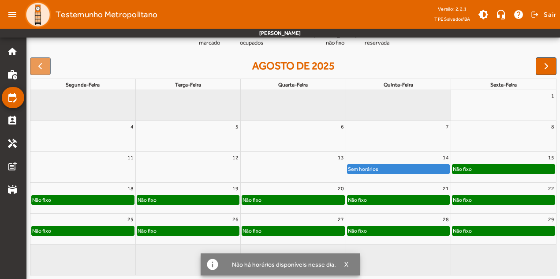  I want to click on a: sexta-feira, so click(503, 85).